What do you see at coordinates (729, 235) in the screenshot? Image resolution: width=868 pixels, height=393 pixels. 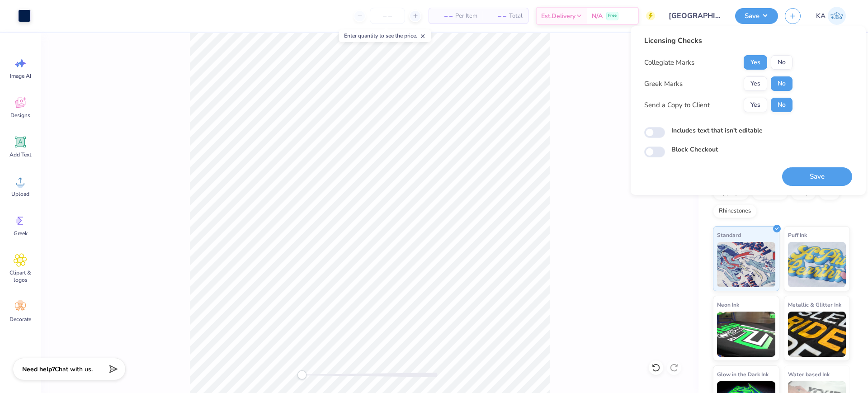 I see `span: Standard` at bounding box center [729, 235].